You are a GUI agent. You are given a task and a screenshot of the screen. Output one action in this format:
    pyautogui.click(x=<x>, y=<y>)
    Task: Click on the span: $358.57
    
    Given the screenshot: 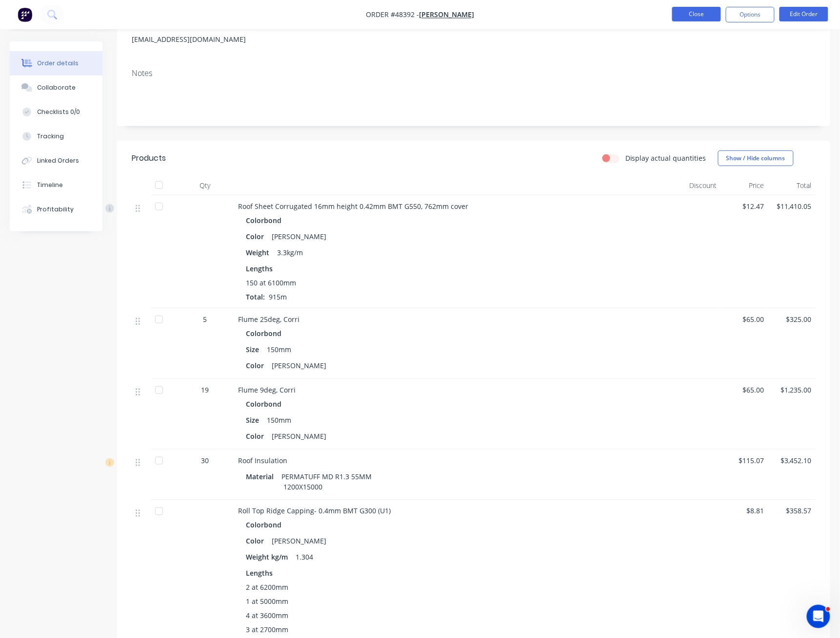 What is the action you would take?
    pyautogui.click(x=791, y=511)
    